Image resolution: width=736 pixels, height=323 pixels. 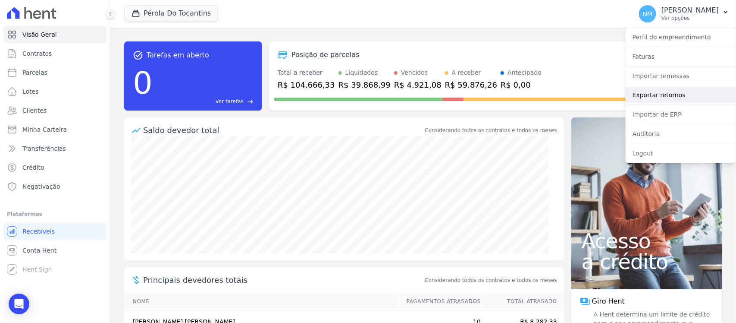 What do you see at coordinates (40, 34) in the screenshot?
I see `span: Visão Geral` at bounding box center [40, 34].